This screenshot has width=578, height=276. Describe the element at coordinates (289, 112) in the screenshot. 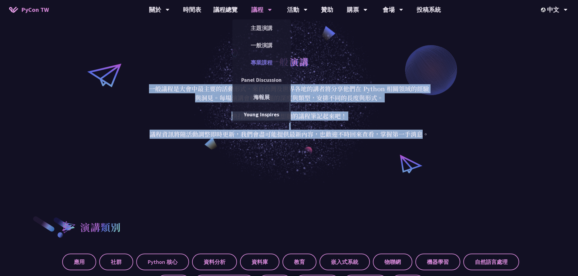

I see `p: 一般議程是大會中最主要的活動形式，來自台灣及世界各地的講者將分享他們在 Python 相關領域的經驗與洞見。每場演講會根據主題的深度與類型，安排不同的長度與形式。 快打開行事曆，把想聽的議程筆記...` at that location.